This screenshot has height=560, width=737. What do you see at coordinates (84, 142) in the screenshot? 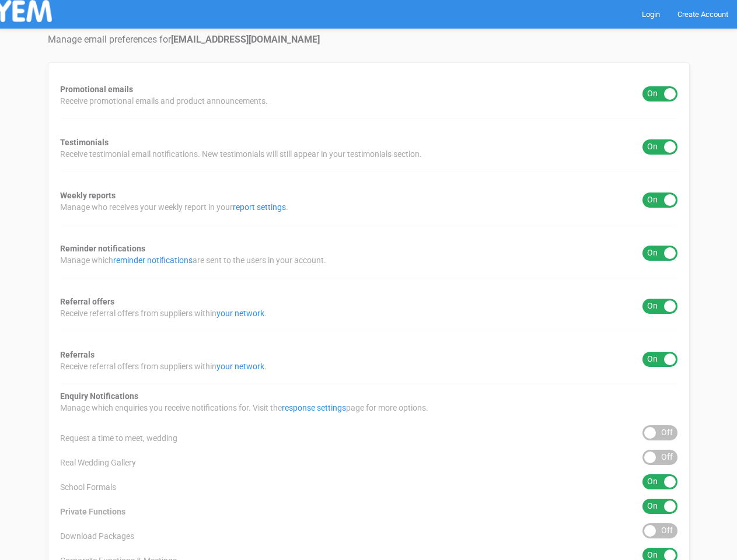
I see `strong: Testimonials` at bounding box center [84, 142].